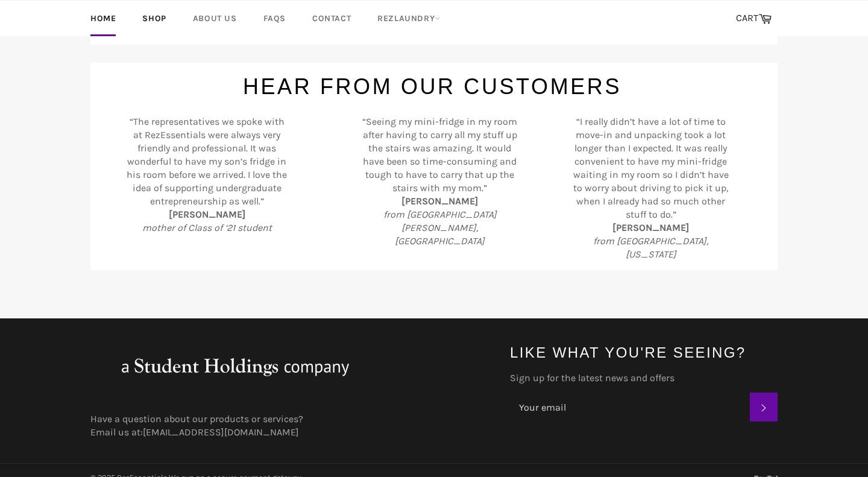 The image size is (868, 477). What do you see at coordinates (288, 426) in the screenshot?
I see `div: Have a question about our products or services? Email us at:` at bounding box center [288, 426].